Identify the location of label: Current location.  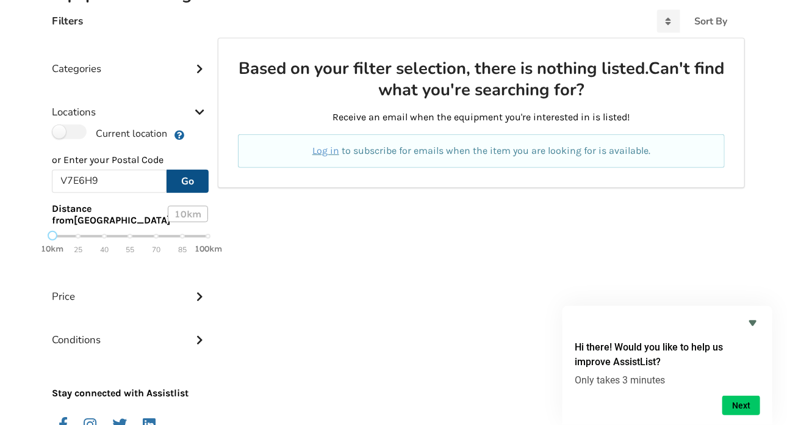
(110, 132).